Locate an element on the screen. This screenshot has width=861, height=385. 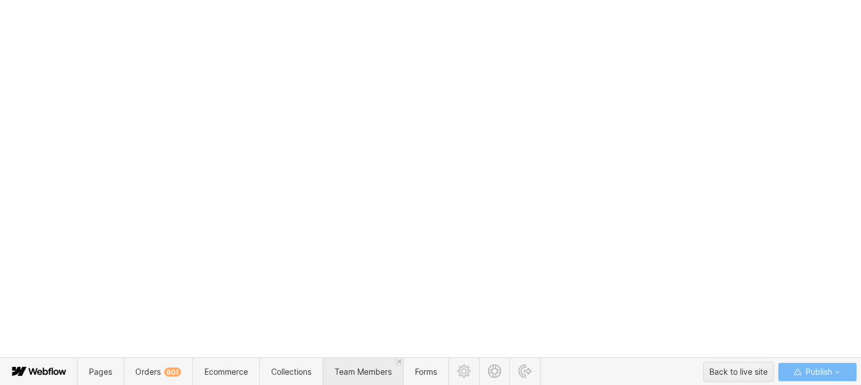
div: 601 is located at coordinates (173, 372).